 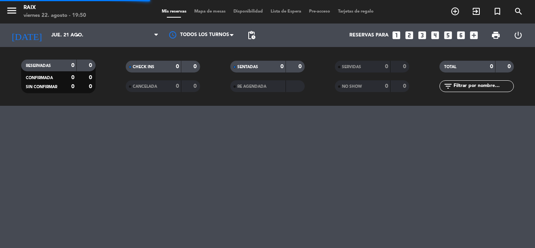 What do you see at coordinates (39, 78) in the screenshot?
I see `span: CONFIRMADA` at bounding box center [39, 78].